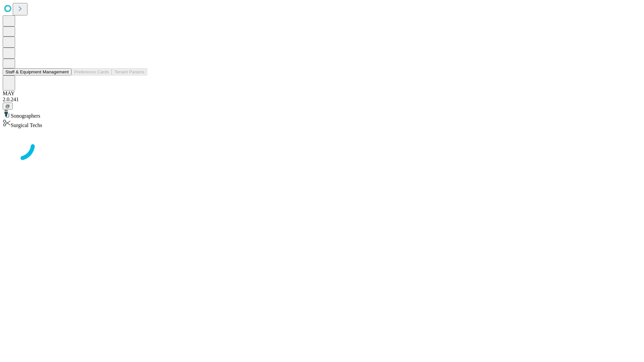 The height and width of the screenshot is (362, 644). Describe the element at coordinates (322, 93) in the screenshot. I see `div: MAY` at that location.